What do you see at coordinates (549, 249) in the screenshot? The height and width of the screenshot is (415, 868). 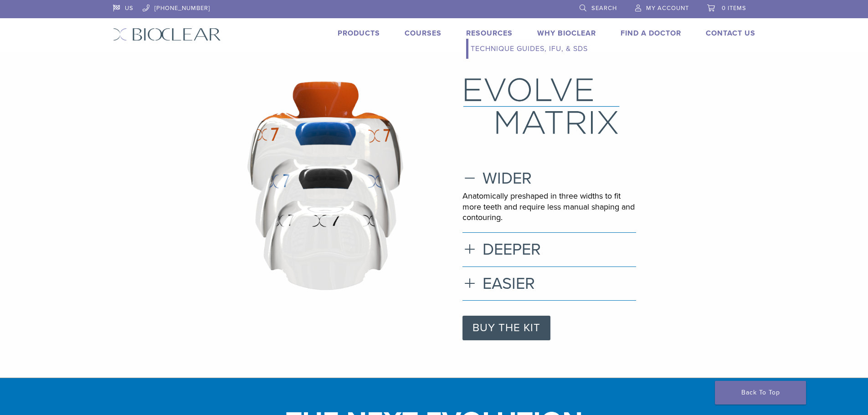 I see `h3: DEEPER` at bounding box center [549, 249].